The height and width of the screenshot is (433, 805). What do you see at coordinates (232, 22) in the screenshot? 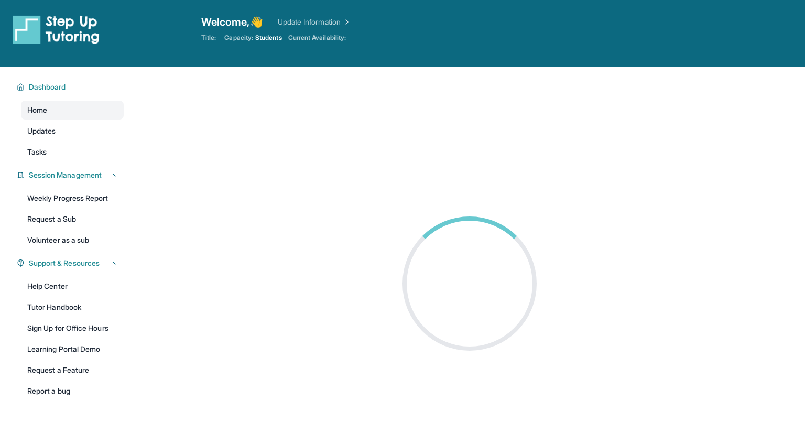
I see `span: Welcome, 👋` at bounding box center [232, 22].